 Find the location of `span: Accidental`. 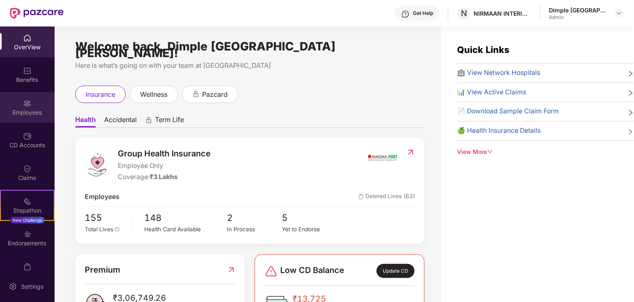

span: Accidental is located at coordinates (120, 121).